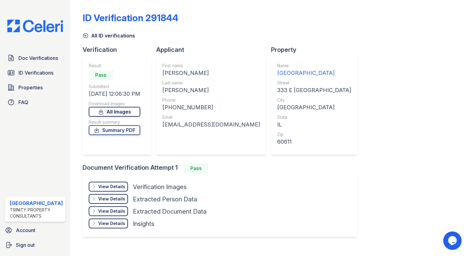  What do you see at coordinates (38, 58) in the screenshot?
I see `span: Doc Verifications` at bounding box center [38, 58].